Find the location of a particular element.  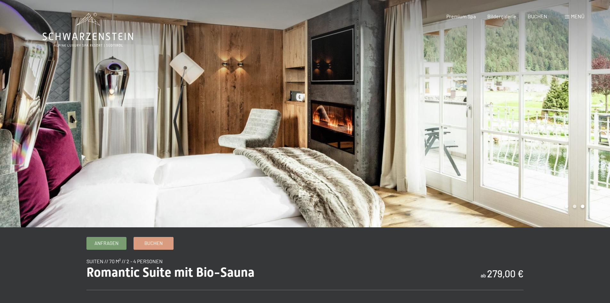

span: Buchen is located at coordinates (153, 243).